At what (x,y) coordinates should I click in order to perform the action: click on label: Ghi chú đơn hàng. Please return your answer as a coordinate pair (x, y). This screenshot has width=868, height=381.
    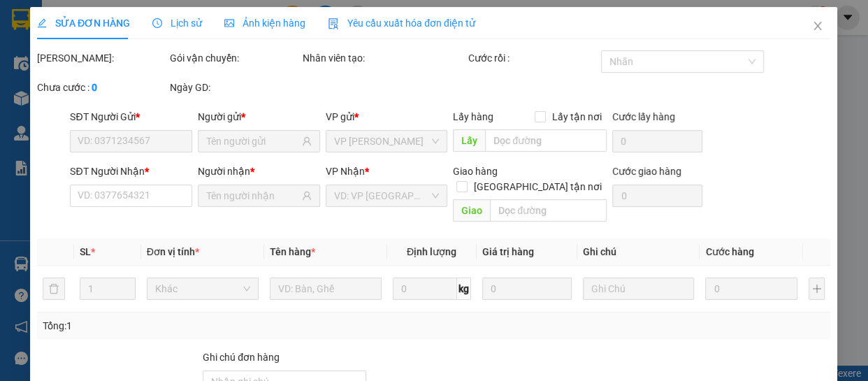
    Looking at the image, I should click on (242, 357).